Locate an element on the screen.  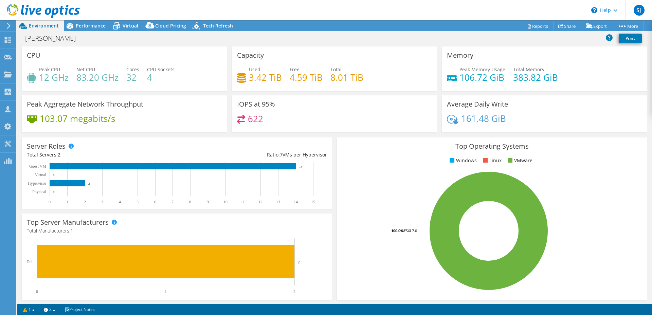
tspan: ESXi 7.0 is located at coordinates (410, 230).